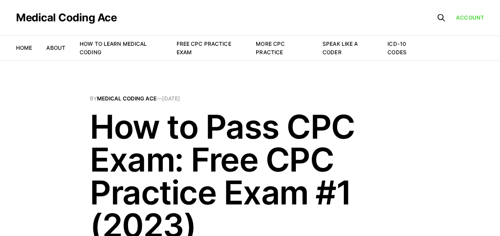  What do you see at coordinates (56, 48) in the screenshot?
I see `a: About` at bounding box center [56, 48].